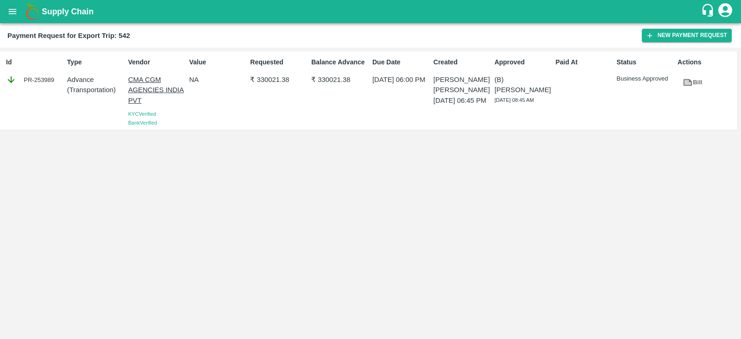  I want to click on div: PR-253989, so click(35, 80).